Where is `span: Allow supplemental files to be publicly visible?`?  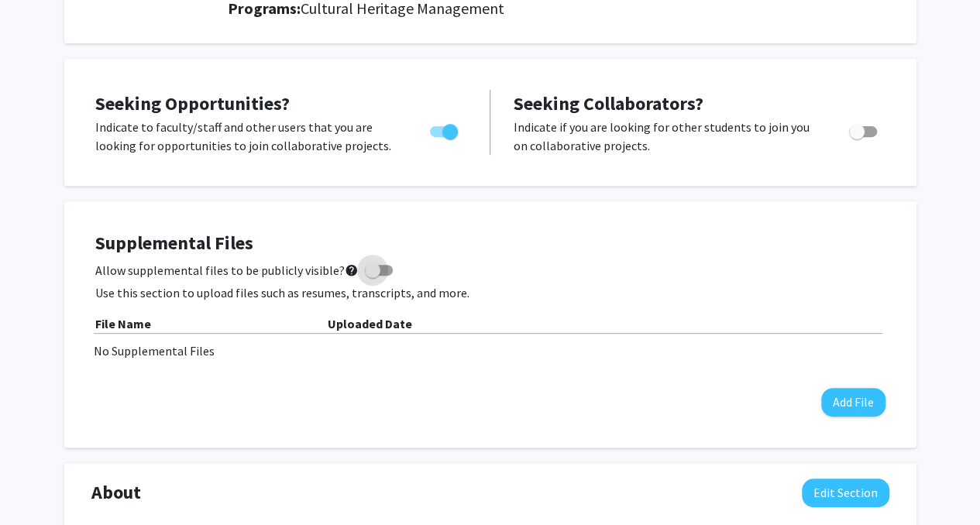
span: Allow supplemental files to be publicly visible? is located at coordinates (227, 270).